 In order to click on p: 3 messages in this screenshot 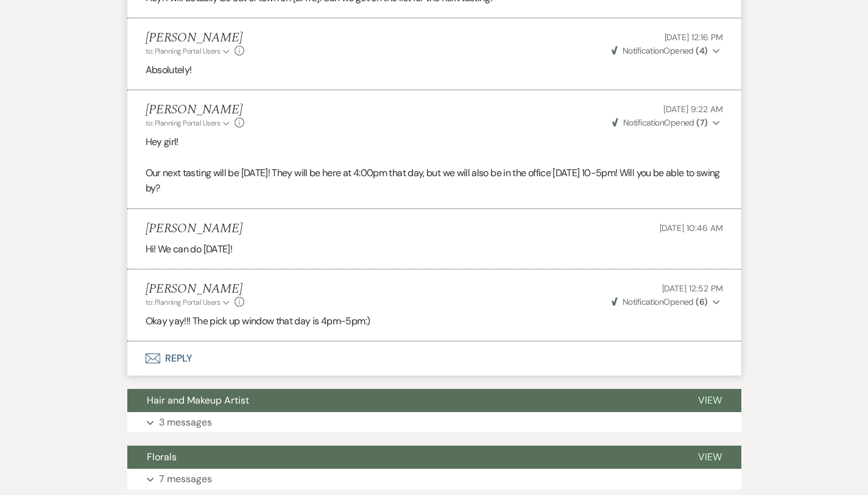, I will do `click(185, 423)`.